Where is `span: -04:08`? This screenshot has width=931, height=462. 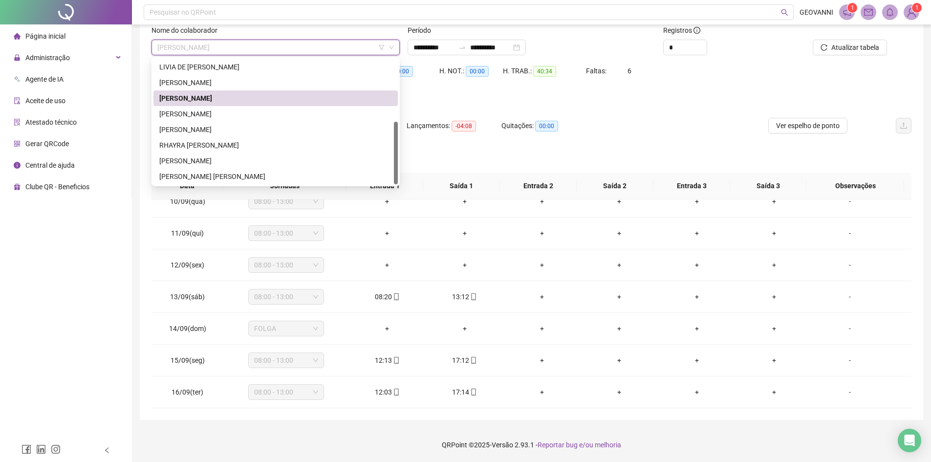 span: -04:08 is located at coordinates (464, 126).